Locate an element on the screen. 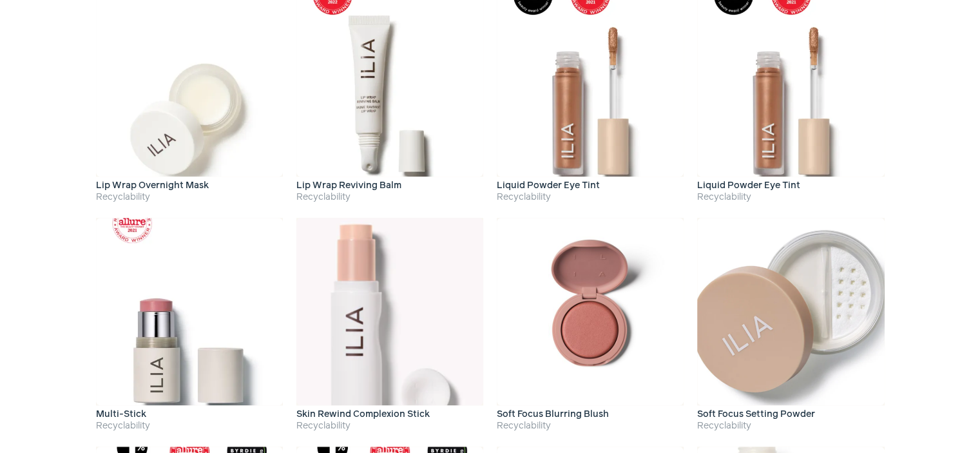 This screenshot has height=453, width=980. h3: Soft Focus Setting Powder is located at coordinates (760, 414).